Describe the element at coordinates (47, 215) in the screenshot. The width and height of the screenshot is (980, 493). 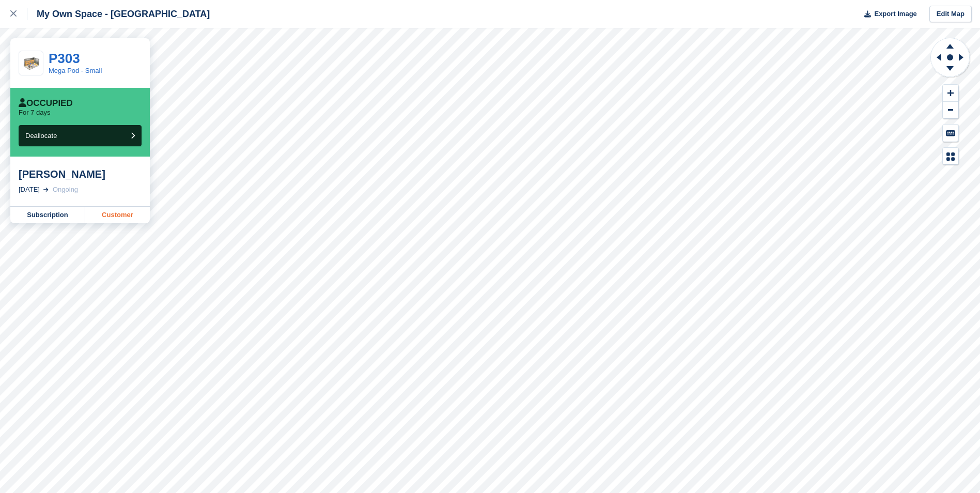
I see `a: Subscription` at that location.